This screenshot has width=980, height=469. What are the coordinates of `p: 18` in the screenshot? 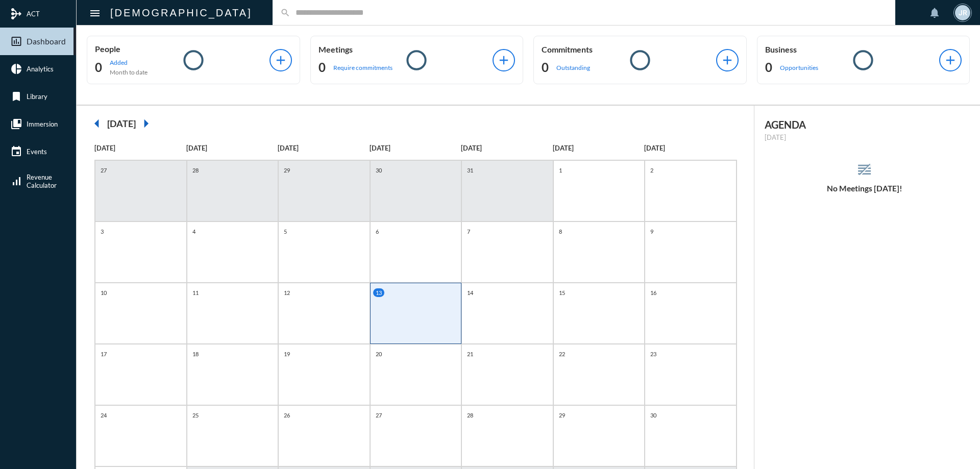 It's located at (195, 354).